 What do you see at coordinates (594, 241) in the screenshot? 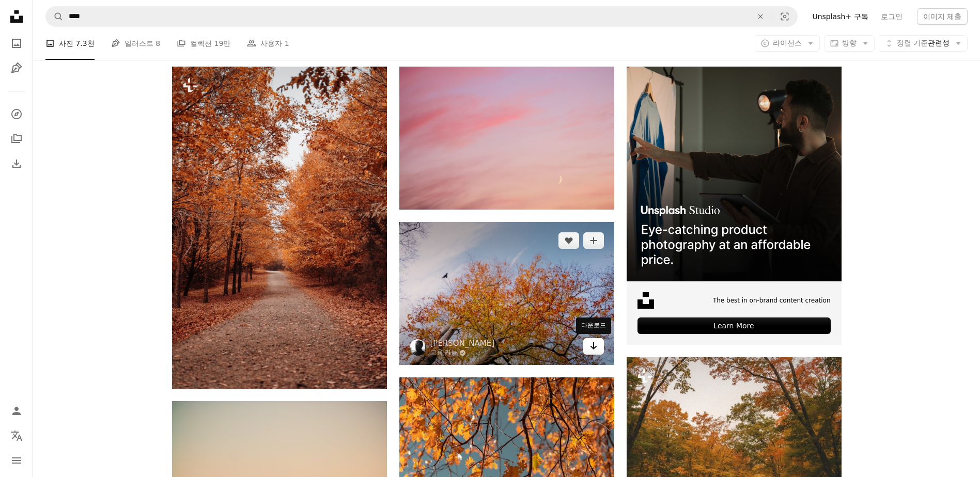
I see `button: 컬렉션에 추가` at bounding box center [594, 241].